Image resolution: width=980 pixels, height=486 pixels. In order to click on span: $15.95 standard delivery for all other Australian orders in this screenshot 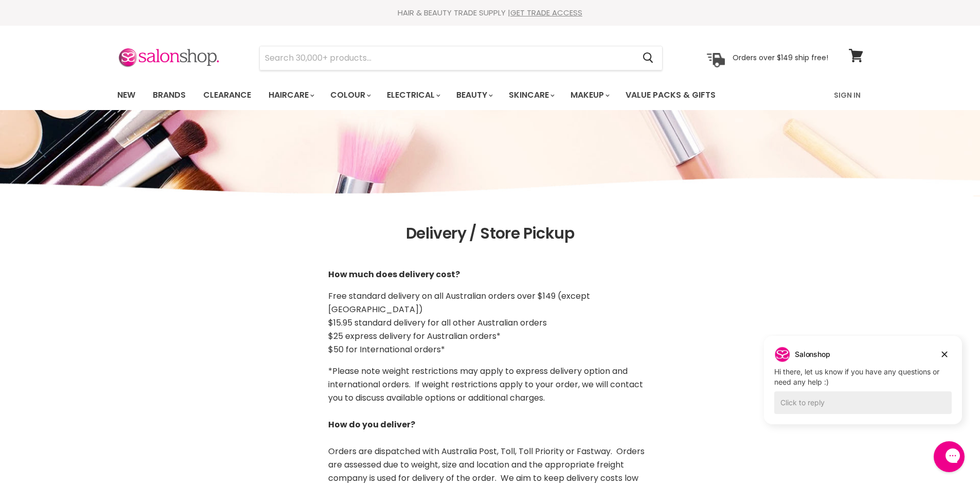, I will do `click(437, 322)`.